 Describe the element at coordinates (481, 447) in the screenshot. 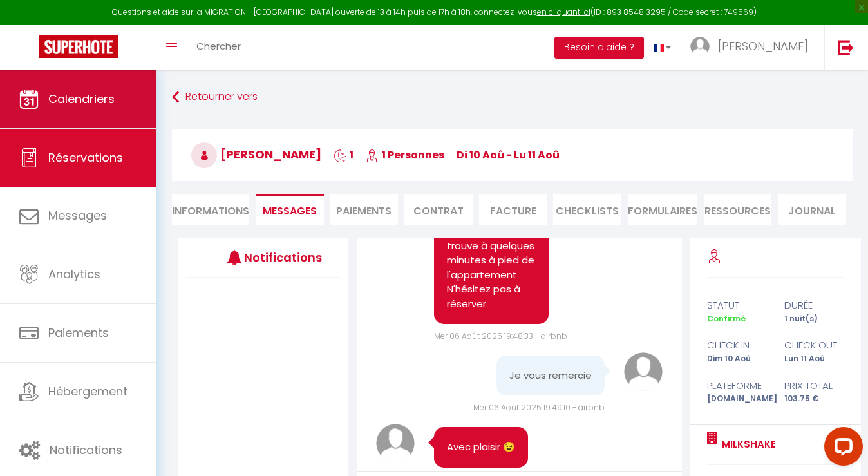

I see `pre: Avec plaisir 😉` at that location.